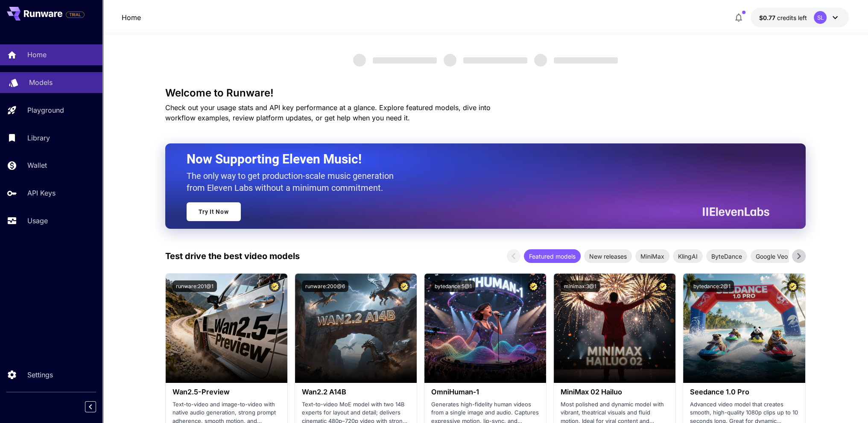  What do you see at coordinates (40, 375) in the screenshot?
I see `p: Settings` at bounding box center [40, 375].